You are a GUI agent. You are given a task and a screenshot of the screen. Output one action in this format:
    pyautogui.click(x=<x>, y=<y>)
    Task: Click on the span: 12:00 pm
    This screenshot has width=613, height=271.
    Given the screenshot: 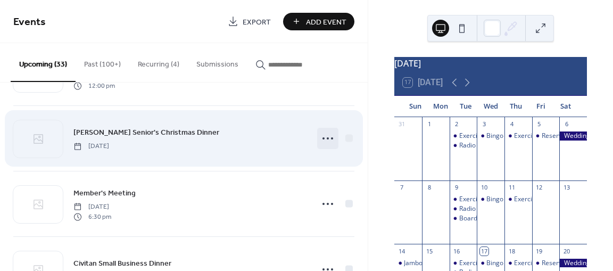 What is the action you would take?
    pyautogui.click(x=94, y=86)
    